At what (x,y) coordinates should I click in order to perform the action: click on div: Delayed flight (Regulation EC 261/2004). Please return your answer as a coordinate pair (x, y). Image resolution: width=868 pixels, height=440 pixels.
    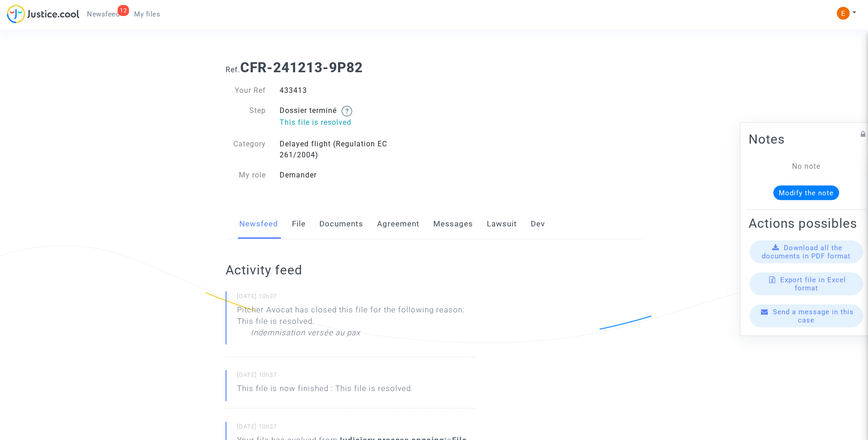
    Looking at the image, I should click on (353, 150).